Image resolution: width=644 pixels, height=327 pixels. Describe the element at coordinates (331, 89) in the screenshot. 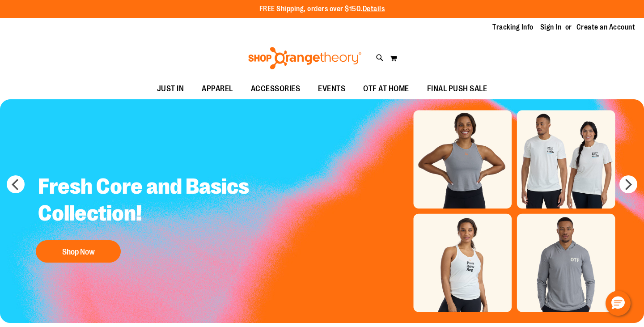

I see `span: EVENTS` at that location.